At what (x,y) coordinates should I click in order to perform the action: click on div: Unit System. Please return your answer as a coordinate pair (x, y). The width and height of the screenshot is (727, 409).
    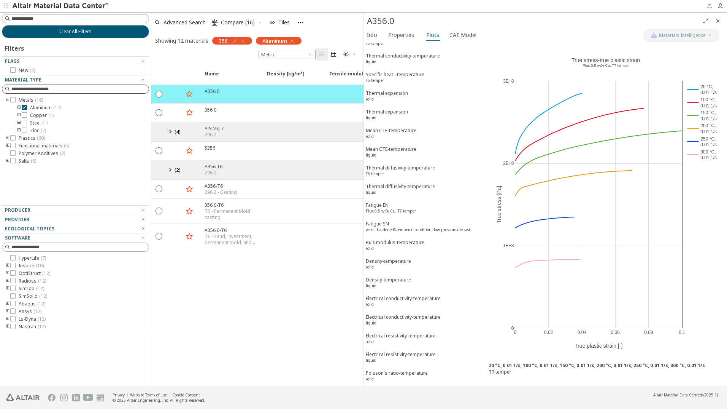
    Looking at the image, I should click on (287, 54).